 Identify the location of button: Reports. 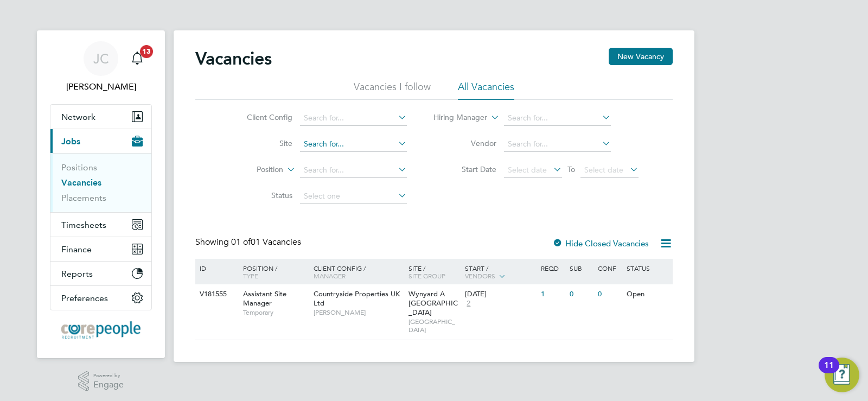
(101, 274).